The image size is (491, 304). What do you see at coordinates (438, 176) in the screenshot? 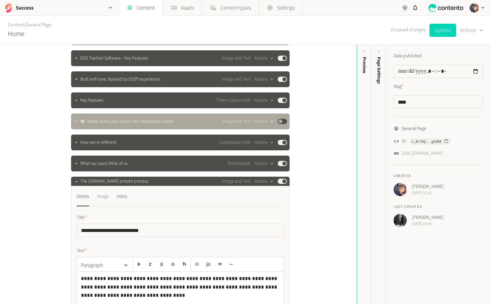
I see `h4: Created` at bounding box center [438, 176].